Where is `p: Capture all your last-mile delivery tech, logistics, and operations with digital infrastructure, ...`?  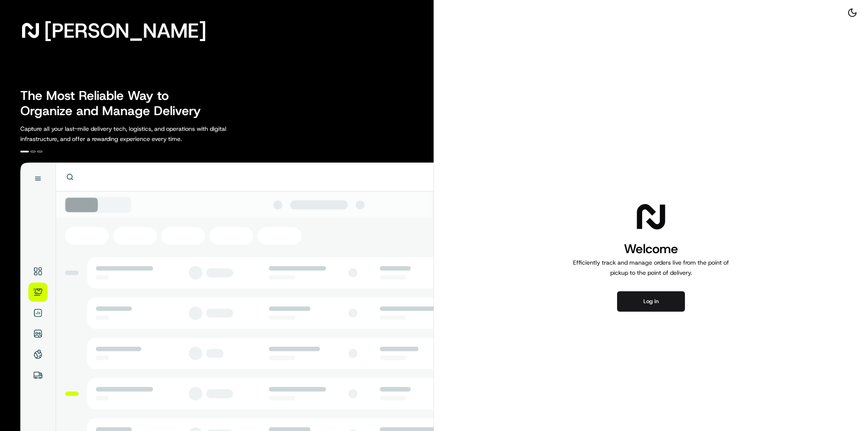 p: Capture all your last-mile delivery tech, logistics, and operations with digital infrastructure, ... is located at coordinates (142, 134).